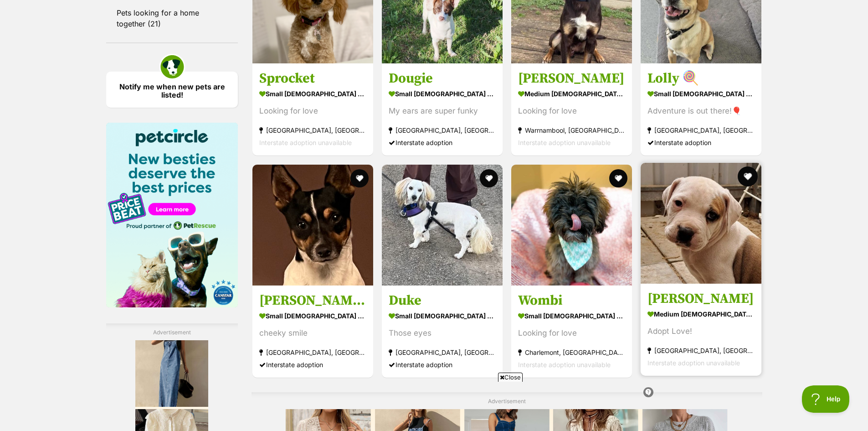  Describe the element at coordinates (701, 111) in the screenshot. I see `div: Adventure is out there!🎈` at that location.